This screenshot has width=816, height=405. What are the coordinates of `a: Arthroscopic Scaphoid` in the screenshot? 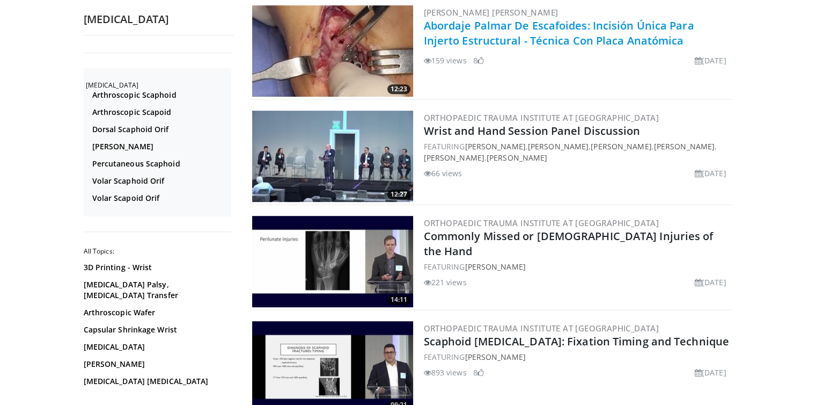 It's located at (161, 95).